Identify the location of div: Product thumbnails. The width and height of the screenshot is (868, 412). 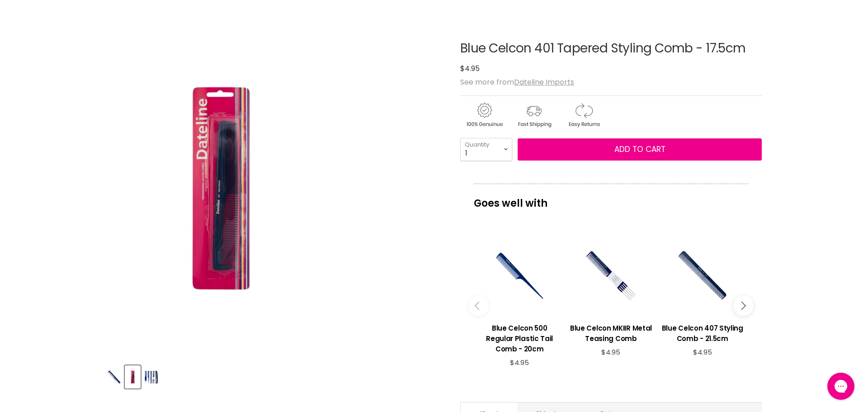
(275, 376).